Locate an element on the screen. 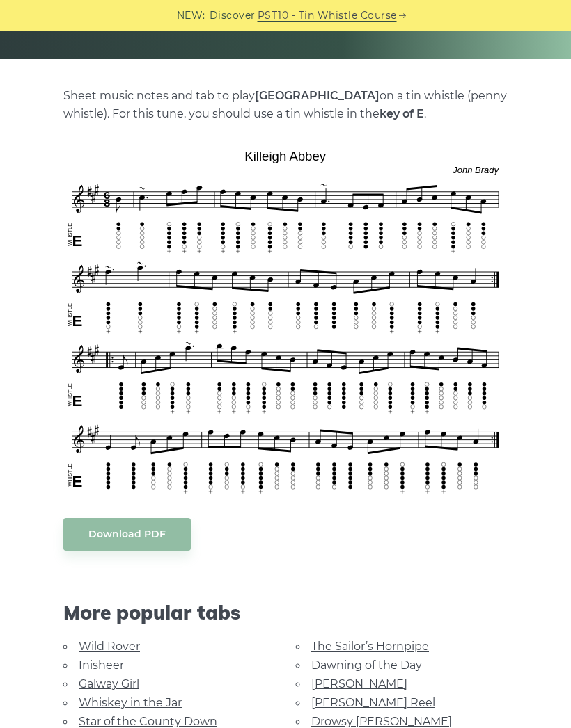  a: Download PDF is located at coordinates (127, 534).